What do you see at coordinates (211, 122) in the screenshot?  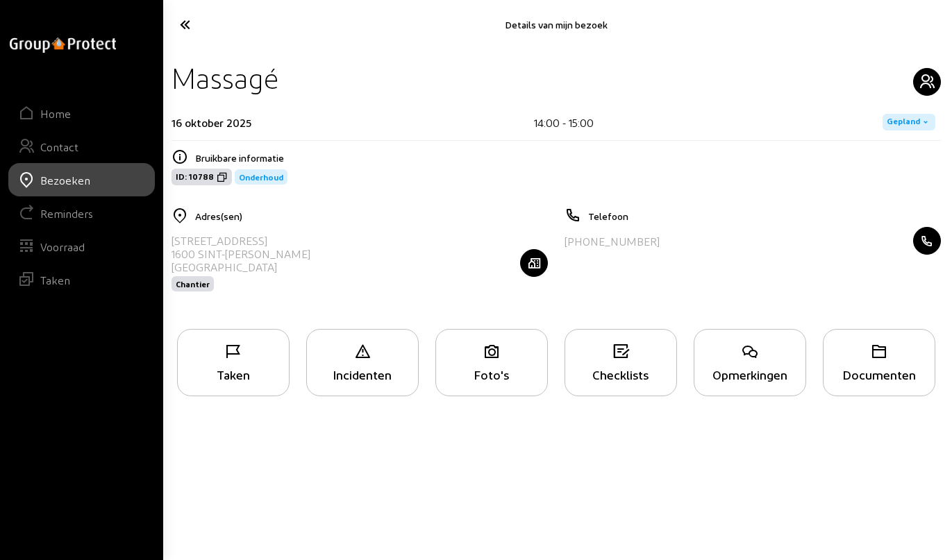 I see `div: 16 oktober 2025` at bounding box center [211, 122].